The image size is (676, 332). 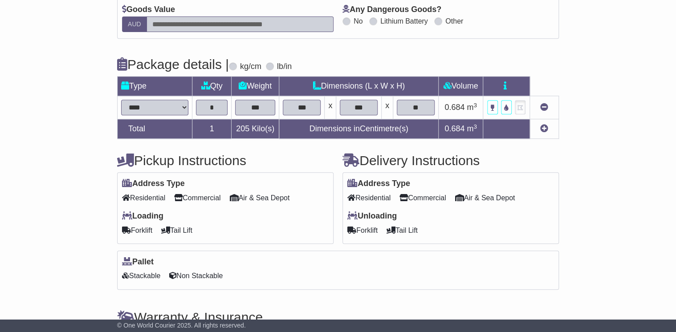 What do you see at coordinates (196, 276) in the screenshot?
I see `span: Non Stackable` at bounding box center [196, 276].